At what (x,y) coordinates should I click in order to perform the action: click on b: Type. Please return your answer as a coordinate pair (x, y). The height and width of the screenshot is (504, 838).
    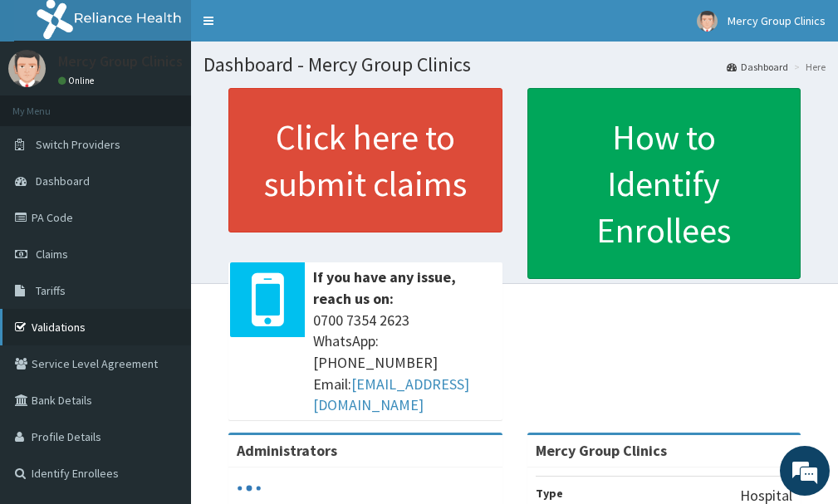
    Looking at the image, I should click on (549, 493).